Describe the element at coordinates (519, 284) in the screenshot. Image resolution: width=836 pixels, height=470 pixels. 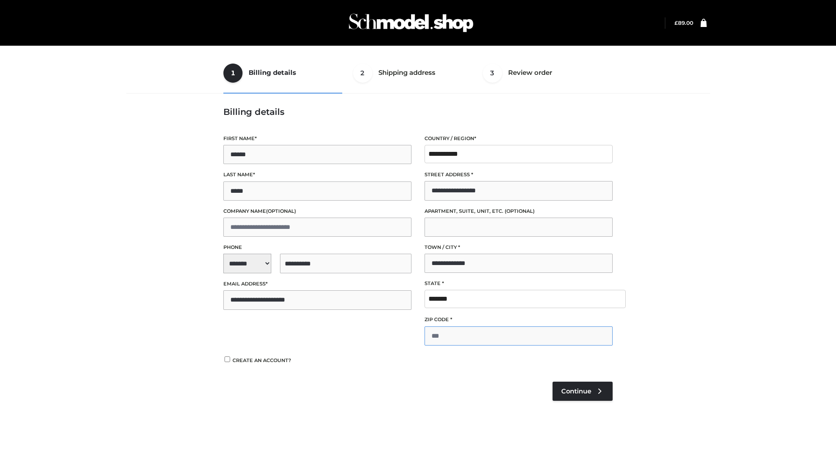
I see `label: State` at that location.